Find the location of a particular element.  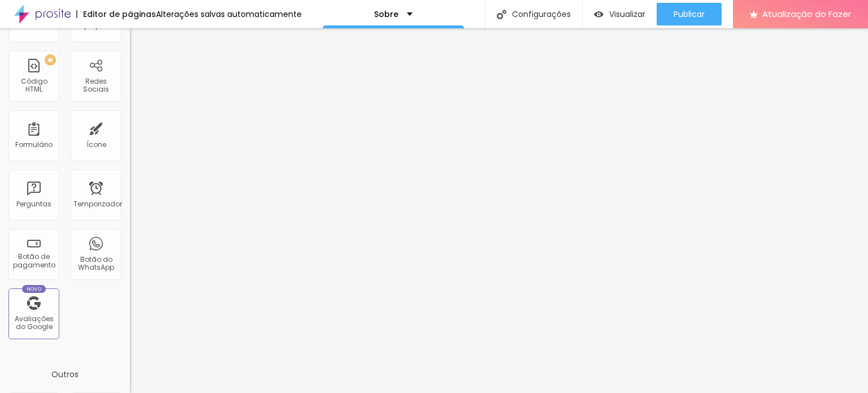

font: Publicar is located at coordinates (689, 14).